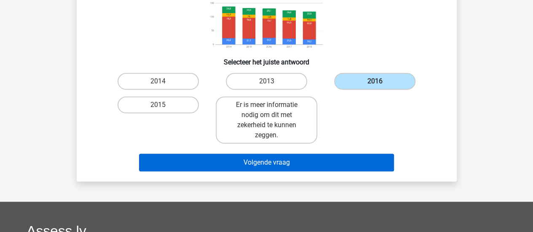  What do you see at coordinates (266, 163) in the screenshot?
I see `button: Volgende vraag` at bounding box center [266, 163].